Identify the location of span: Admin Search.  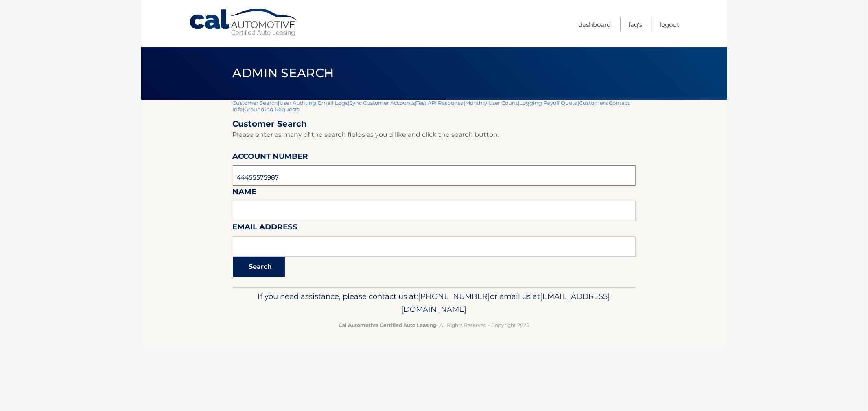
(284, 72).